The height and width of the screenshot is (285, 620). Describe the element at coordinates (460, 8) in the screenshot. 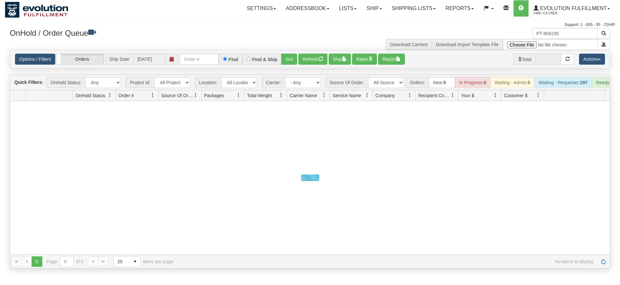

I see `a: Reports` at that location.